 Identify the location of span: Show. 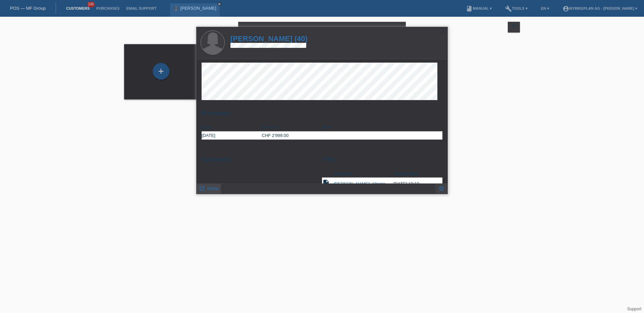
(212, 188).